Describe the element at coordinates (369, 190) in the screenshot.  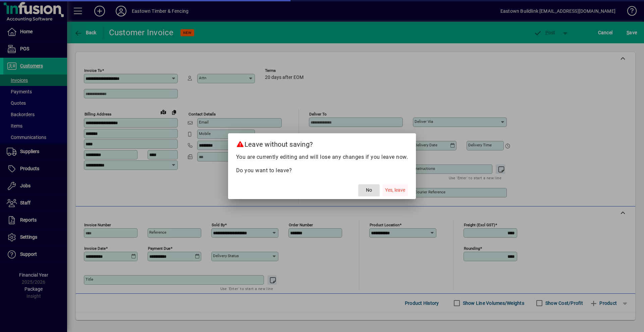
I see `button: No` at that location.